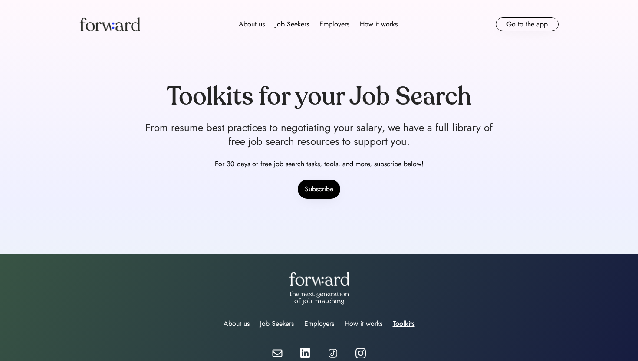 This screenshot has height=361, width=638. What do you see at coordinates (305, 353) in the screenshot?
I see `img: linkedin-white.svg` at bounding box center [305, 353].